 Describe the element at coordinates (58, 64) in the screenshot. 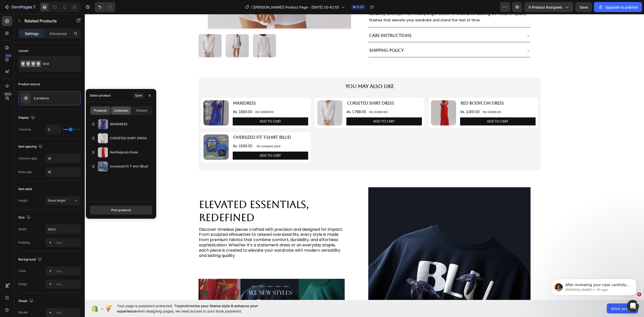

I see `div: Grid` at that location.